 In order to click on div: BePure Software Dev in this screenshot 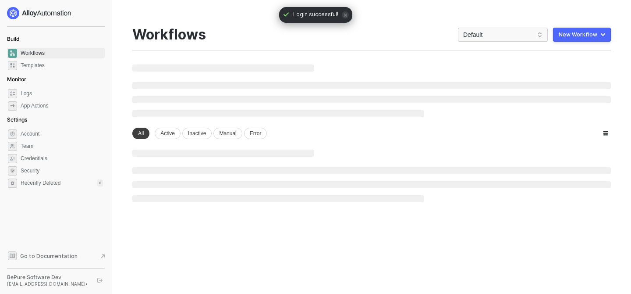, I will do `click(48, 277)`.